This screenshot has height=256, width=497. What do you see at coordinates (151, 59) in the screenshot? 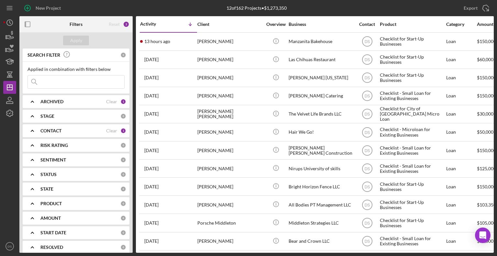
I see `time: 2025-08-19 17:07` at bounding box center [151, 59].